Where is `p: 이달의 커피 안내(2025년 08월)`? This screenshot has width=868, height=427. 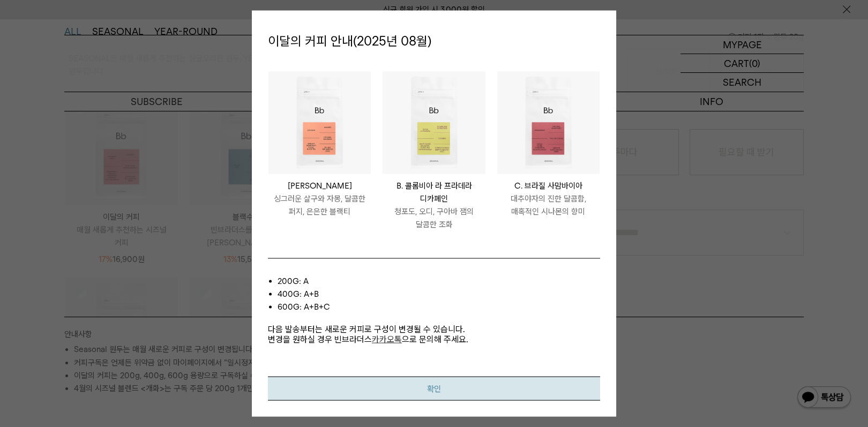
p: 이달의 커피 안내(2025년 08월) is located at coordinates (434, 40).